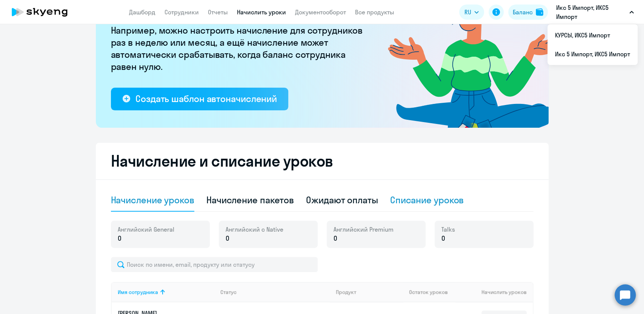 Image resolution: width=644 pixels, height=314 pixels. What do you see at coordinates (363, 229) in the screenshot?
I see `span: Английский Premium` at bounding box center [363, 229].